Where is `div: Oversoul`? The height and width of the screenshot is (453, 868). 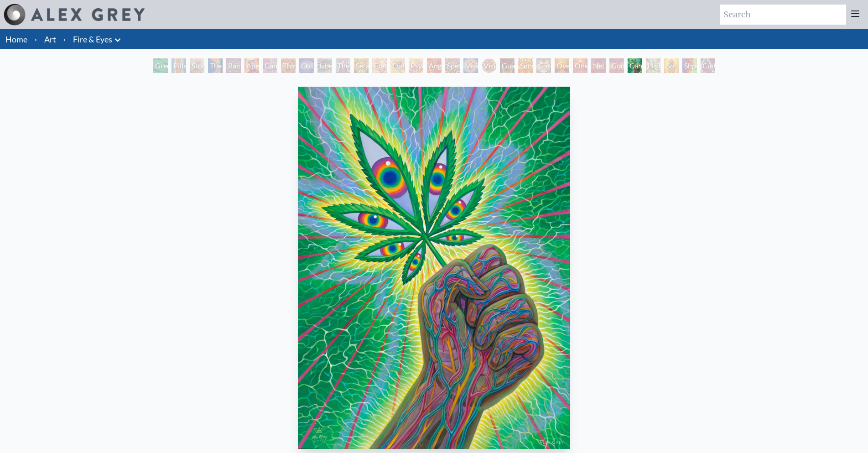 div: Oversoul is located at coordinates (562, 66).